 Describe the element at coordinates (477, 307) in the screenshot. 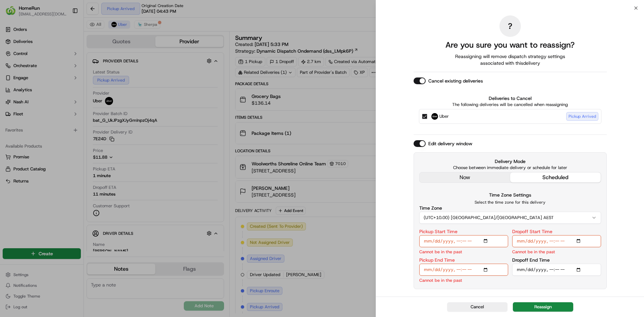

I see `button: Cancel` at that location.